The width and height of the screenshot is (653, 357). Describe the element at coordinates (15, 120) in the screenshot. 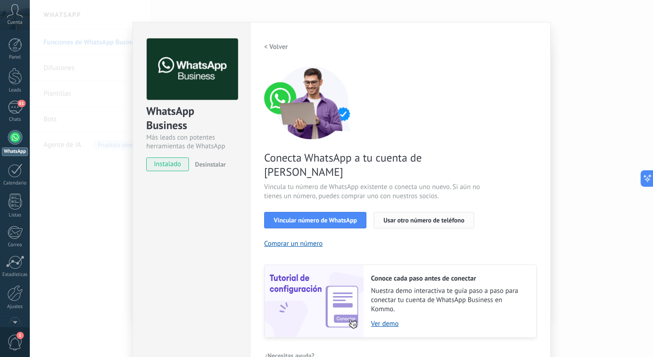

I see `div: Chats` at that location.